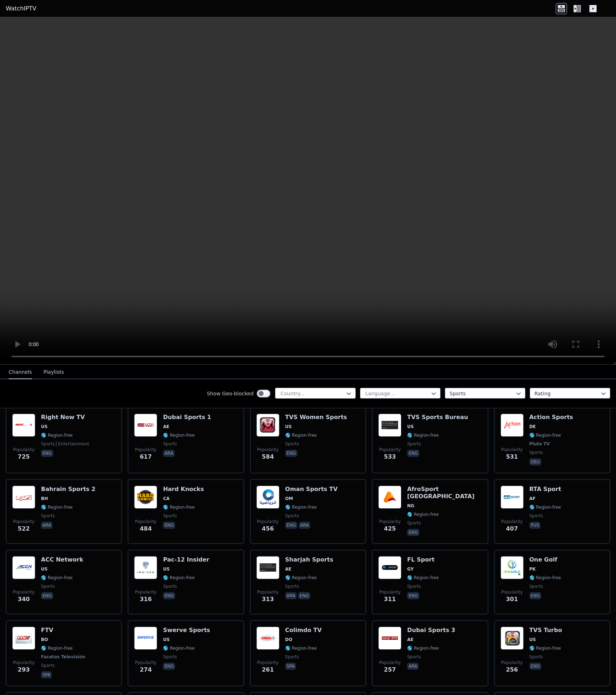  I want to click on span: 522, so click(23, 529).